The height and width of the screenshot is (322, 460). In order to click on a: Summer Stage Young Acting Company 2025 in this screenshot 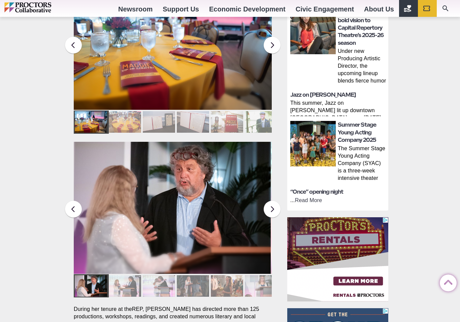, I will do `click(357, 132)`.